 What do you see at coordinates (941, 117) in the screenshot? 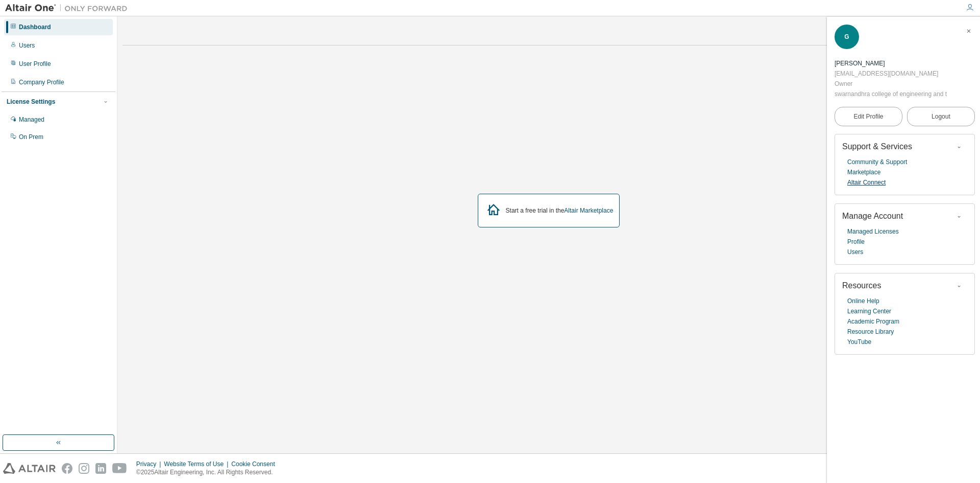
I see `button: Logout` at bounding box center [941, 117].